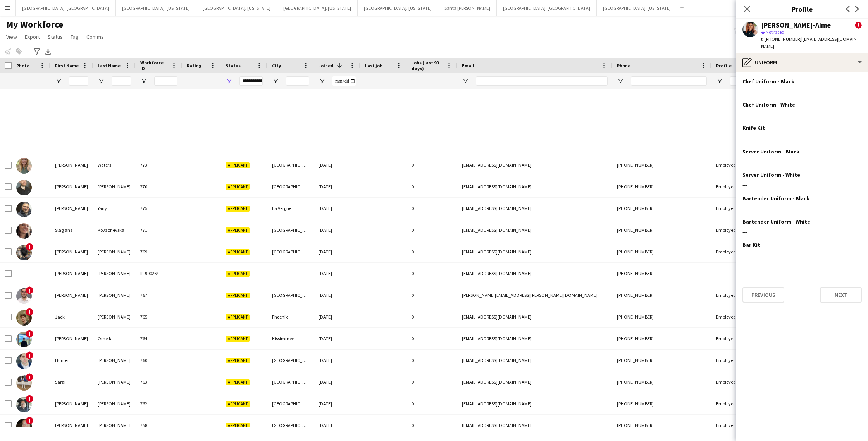  I want to click on input: Profile Filter Input, so click(744, 81).